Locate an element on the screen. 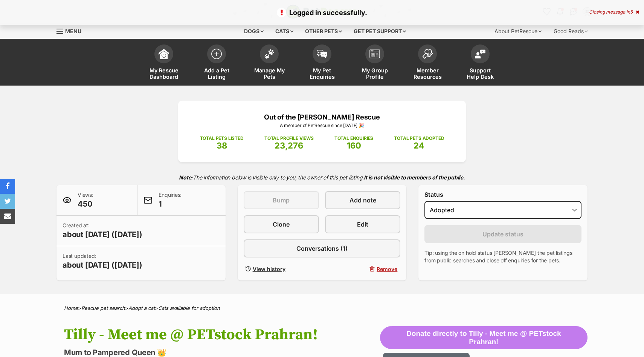  a: Home is located at coordinates (70, 308).